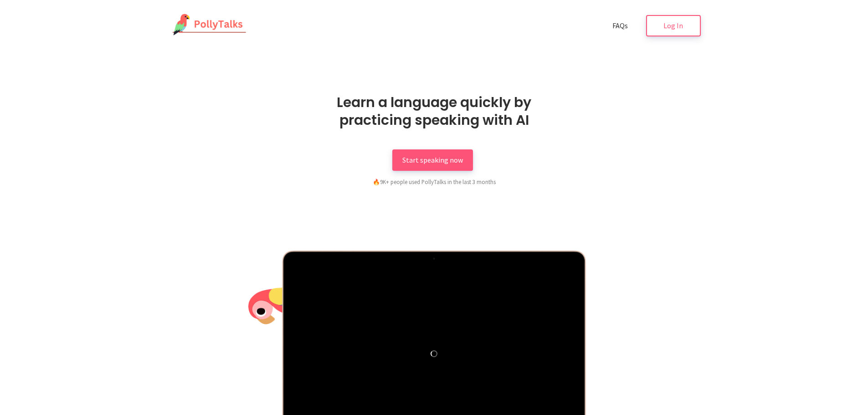 This screenshot has height=415, width=868. What do you see at coordinates (434, 111) in the screenshot?
I see `h1: Learn a language quickly by practicing speaking with AI` at bounding box center [434, 111].